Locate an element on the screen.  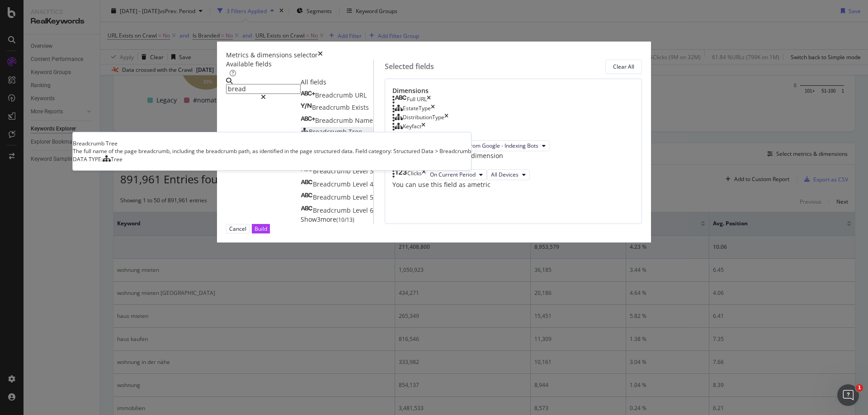
div: Available fields is located at coordinates (300, 64).